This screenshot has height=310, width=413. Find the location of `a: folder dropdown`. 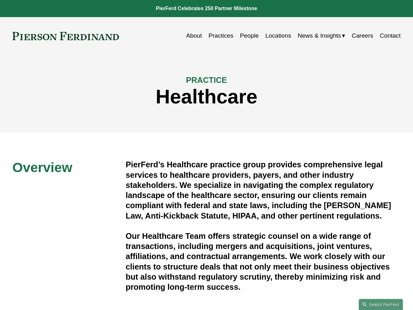

a: folder dropdown is located at coordinates (322, 36).